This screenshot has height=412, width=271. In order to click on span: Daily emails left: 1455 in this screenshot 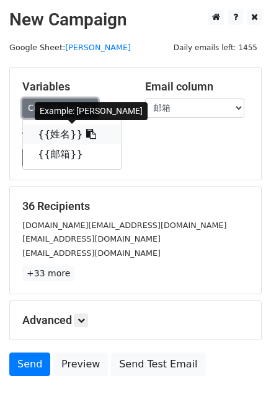, I will do `click(215, 48)`.